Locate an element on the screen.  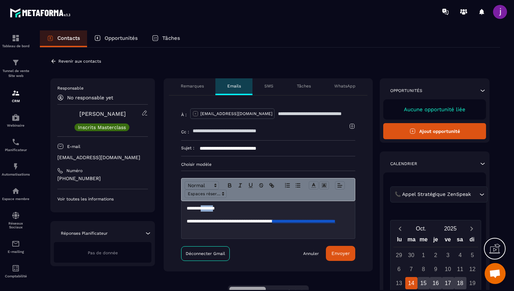
div: 2 is located at coordinates (435, 255).